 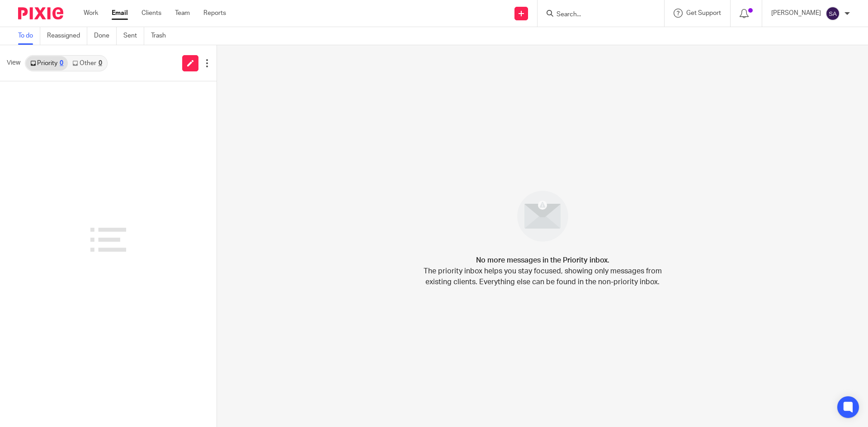 I want to click on img: image, so click(x=542, y=216).